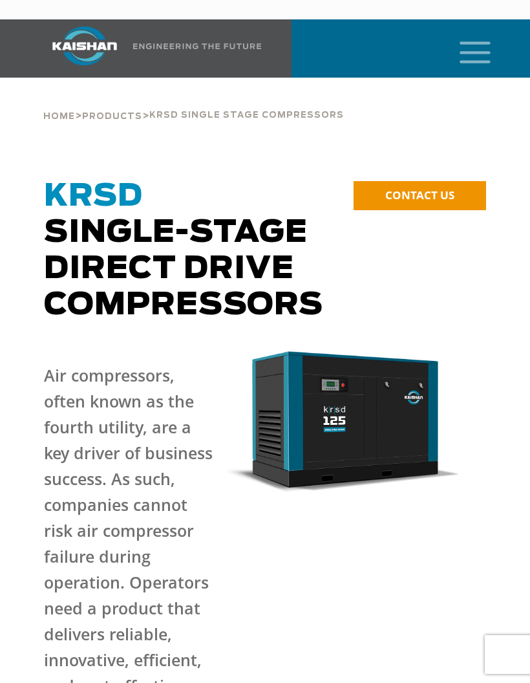  I want to click on a: CONTACT US, so click(420, 195).